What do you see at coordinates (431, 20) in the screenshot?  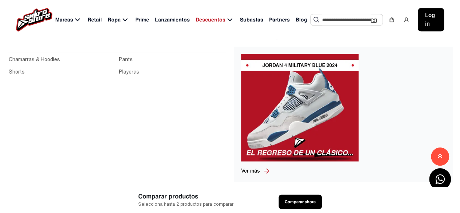 I see `span: Log in` at bounding box center [431, 20].